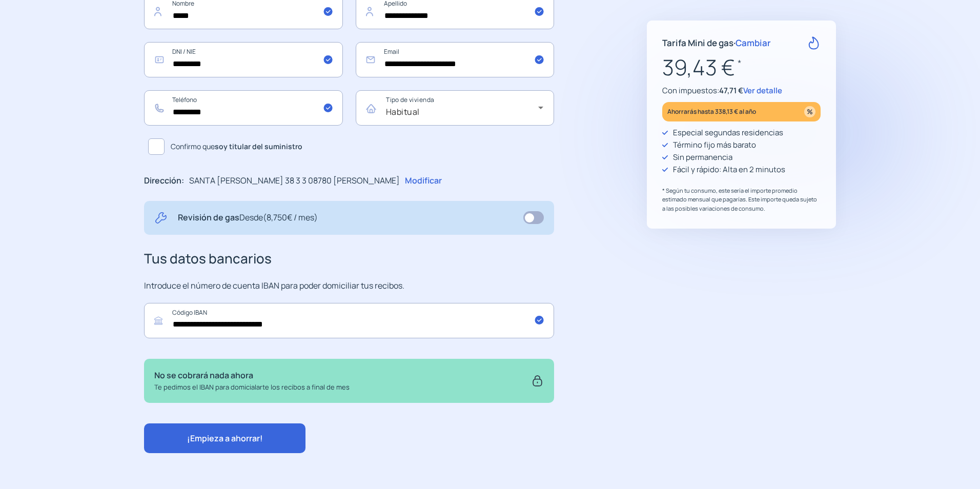  Describe the element at coordinates (731, 90) in the screenshot. I see `span: 47,71 €` at that location.